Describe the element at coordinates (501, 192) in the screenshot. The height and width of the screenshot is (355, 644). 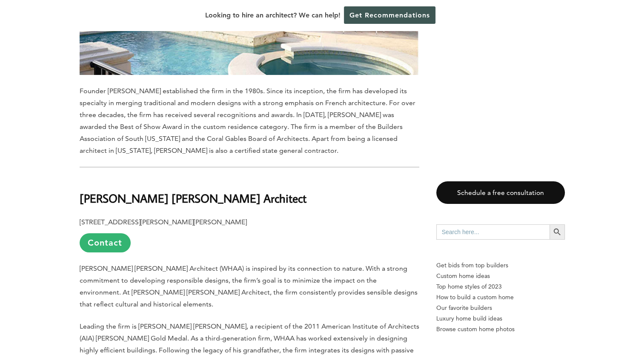
I see `a: Schedule a free consultation` at that location.